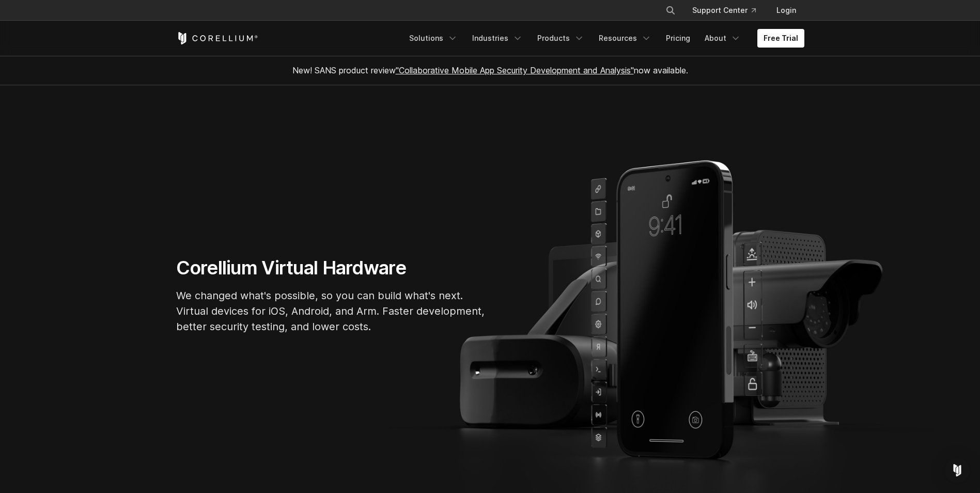  Describe the element at coordinates (434, 38) in the screenshot. I see `a: Solutions` at that location.